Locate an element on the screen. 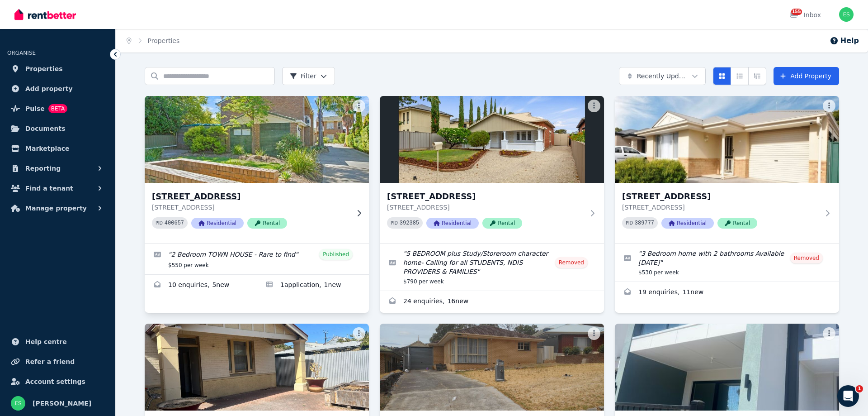  button: Filter is located at coordinates (308, 76).